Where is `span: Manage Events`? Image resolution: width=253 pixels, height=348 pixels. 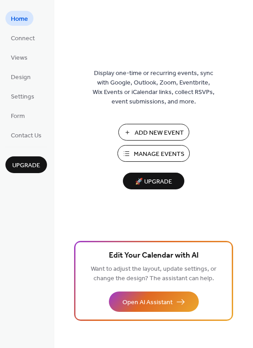
span: Manage Events is located at coordinates (159, 154).